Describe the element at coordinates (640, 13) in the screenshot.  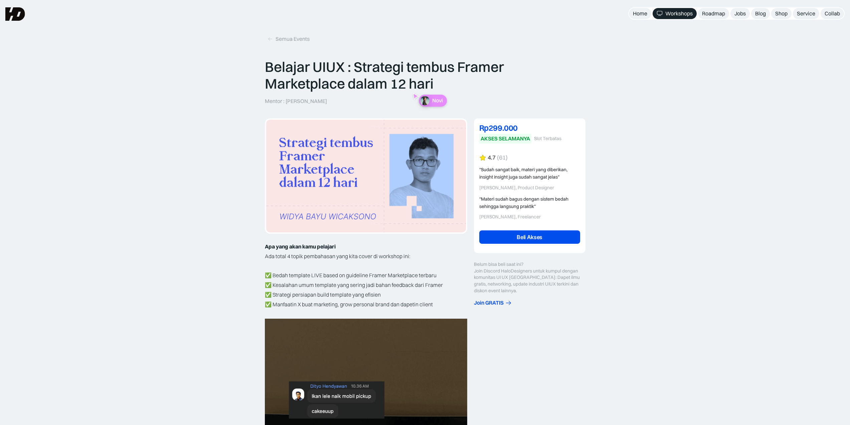
I see `a: Home` at that location.